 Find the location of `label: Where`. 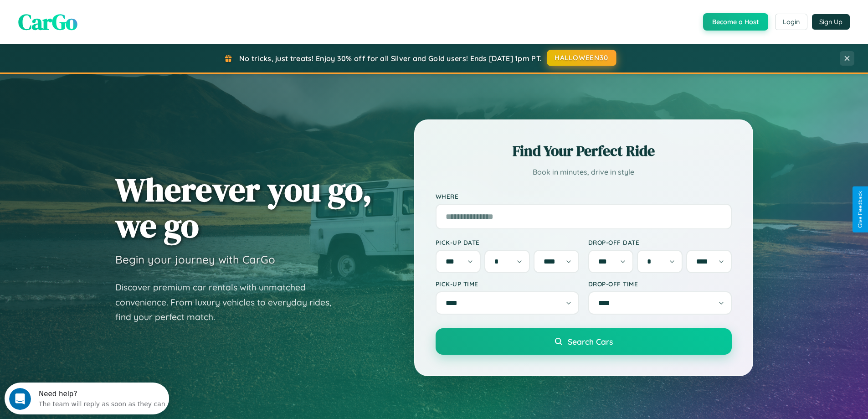

label: Where is located at coordinates (584, 196).